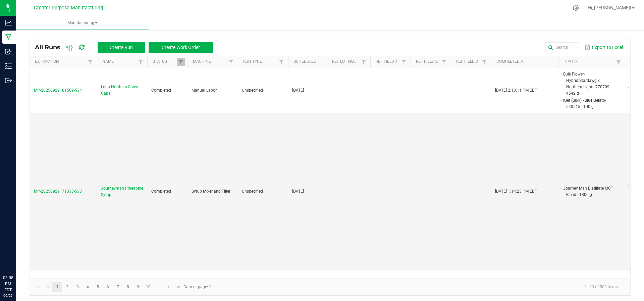 The height and width of the screenshot is (301, 644). Describe the element at coordinates (179, 287) in the screenshot. I see `a: Go to the last page` at that location.